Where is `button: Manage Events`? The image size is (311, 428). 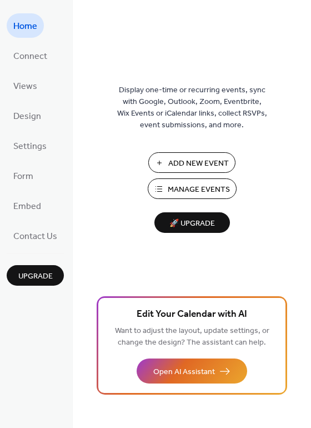 button: Manage Events is located at coordinates (192, 189).